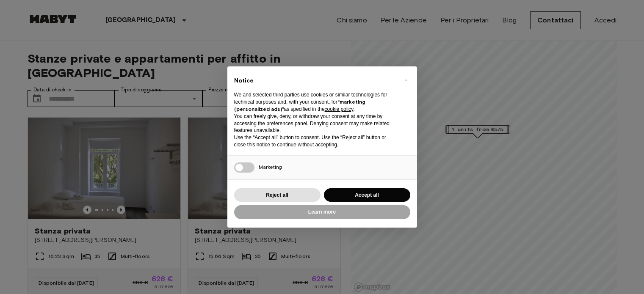 The width and height of the screenshot is (644, 294). Describe the element at coordinates (300, 105) in the screenshot. I see `strong: “marketing (personalized ads)”` at that location.